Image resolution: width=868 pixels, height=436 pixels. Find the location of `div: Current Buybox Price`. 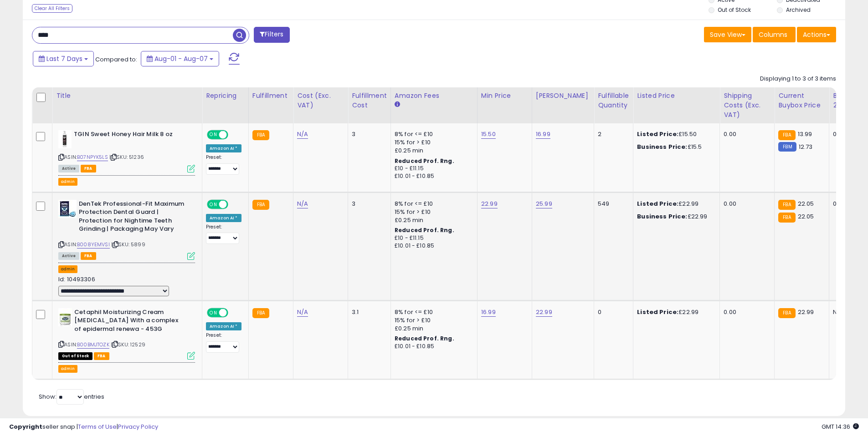

div: Current Buybox Price is located at coordinates (802, 100).